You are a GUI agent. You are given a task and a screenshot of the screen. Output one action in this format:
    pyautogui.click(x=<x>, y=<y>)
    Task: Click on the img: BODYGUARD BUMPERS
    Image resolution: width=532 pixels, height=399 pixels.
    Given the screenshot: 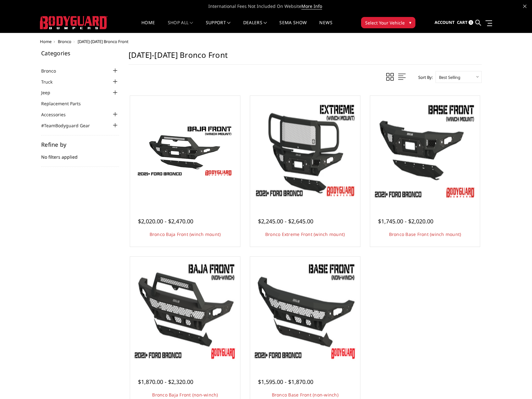 What is the action you would take?
    pyautogui.click(x=73, y=22)
    